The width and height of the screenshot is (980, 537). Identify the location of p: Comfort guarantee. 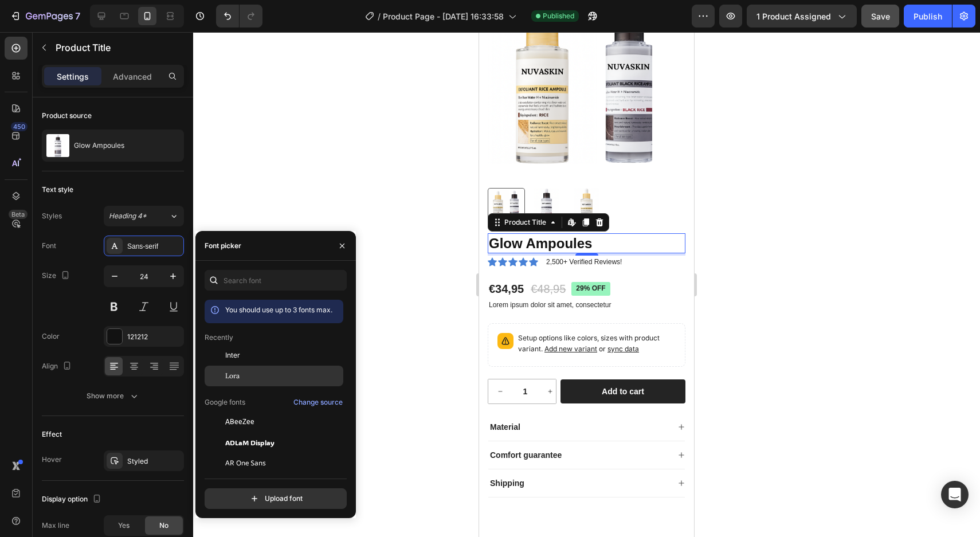
(46, 423).